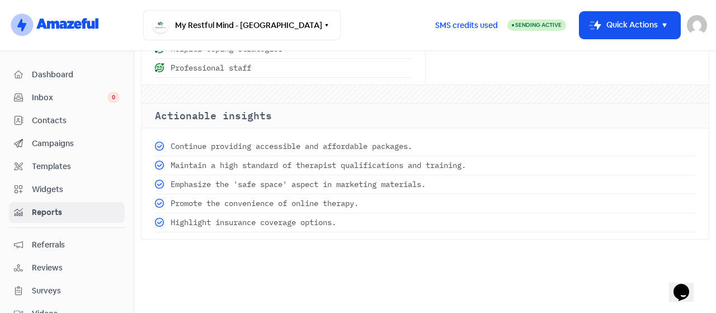  I want to click on a: Referrals, so click(67, 244).